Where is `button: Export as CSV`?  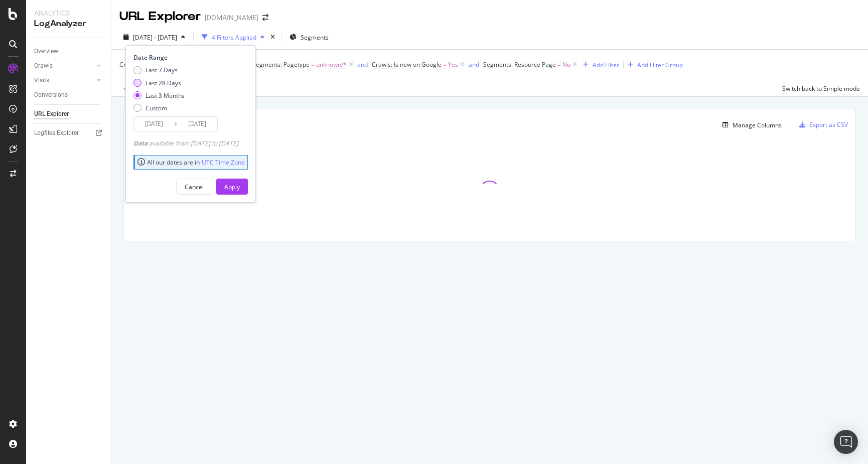
button: Export as CSV is located at coordinates (821, 125).